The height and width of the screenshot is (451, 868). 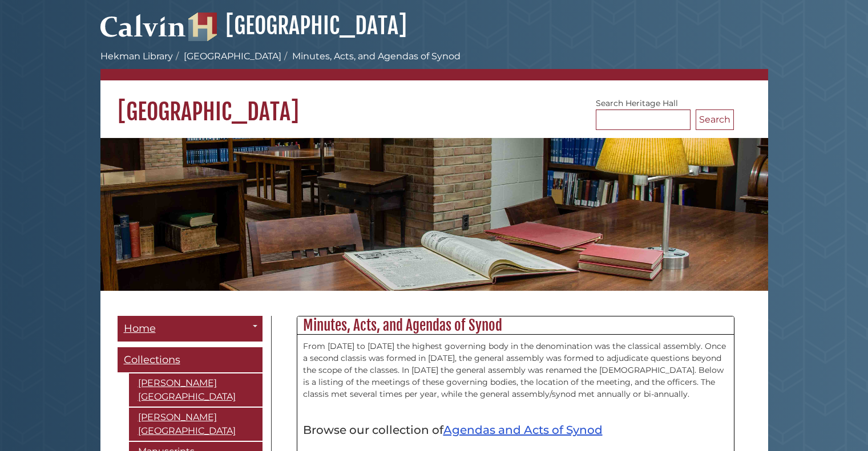 I want to click on nav: breadcrumb, so click(x=435, y=65).